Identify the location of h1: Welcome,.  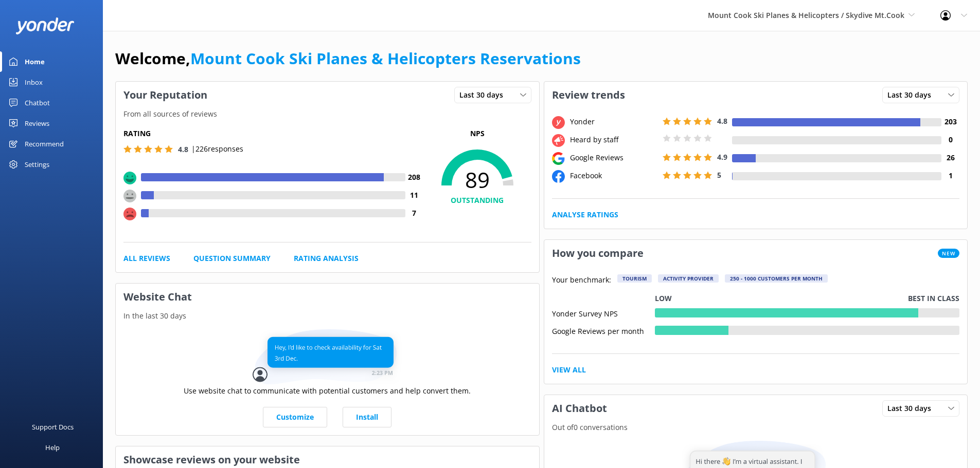
(347, 59).